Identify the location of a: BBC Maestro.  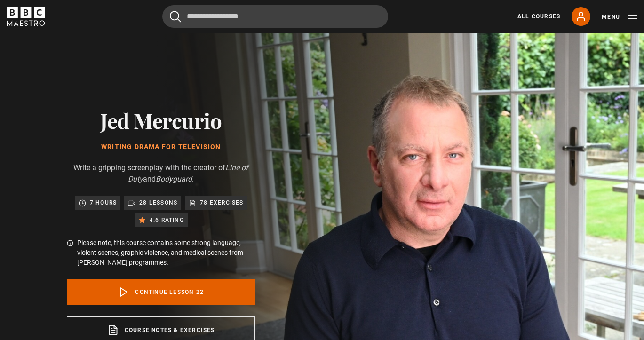
(26, 17).